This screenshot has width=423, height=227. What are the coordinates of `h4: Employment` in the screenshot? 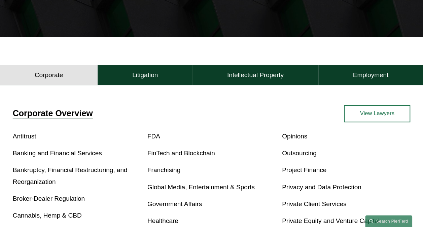 It's located at (371, 75).